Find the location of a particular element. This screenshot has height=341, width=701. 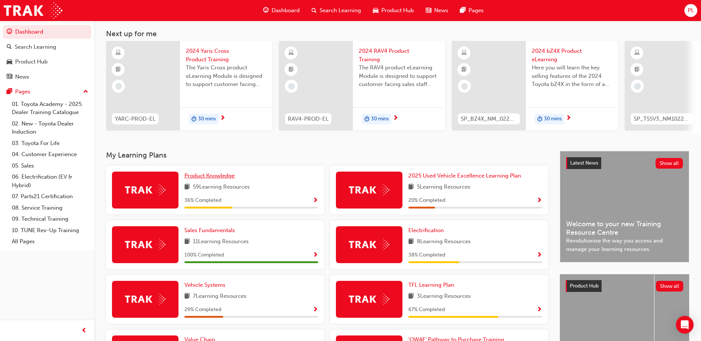

a: guage-iconDashboard is located at coordinates (281, 10).